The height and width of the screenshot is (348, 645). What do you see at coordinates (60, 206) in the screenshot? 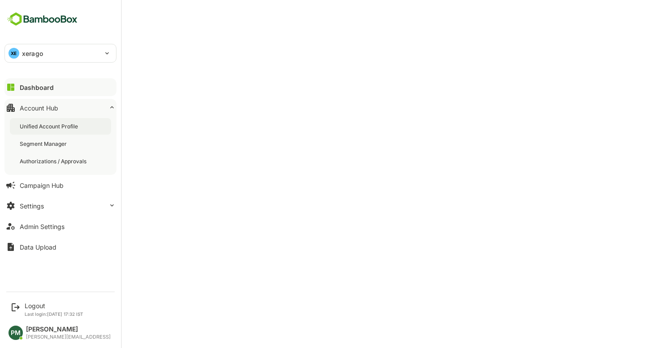
I see `button: Settings` at bounding box center [60, 206].